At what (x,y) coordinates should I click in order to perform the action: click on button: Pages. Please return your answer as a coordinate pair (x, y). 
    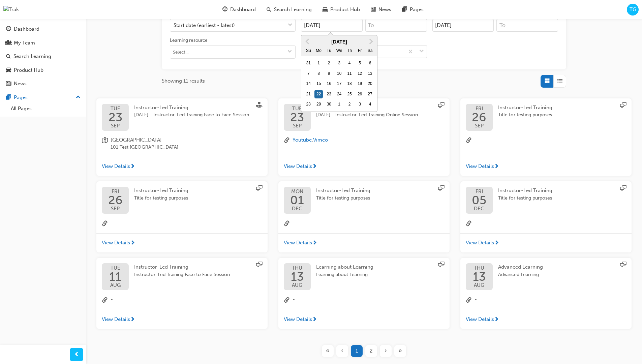
    Looking at the image, I should click on (43, 98).